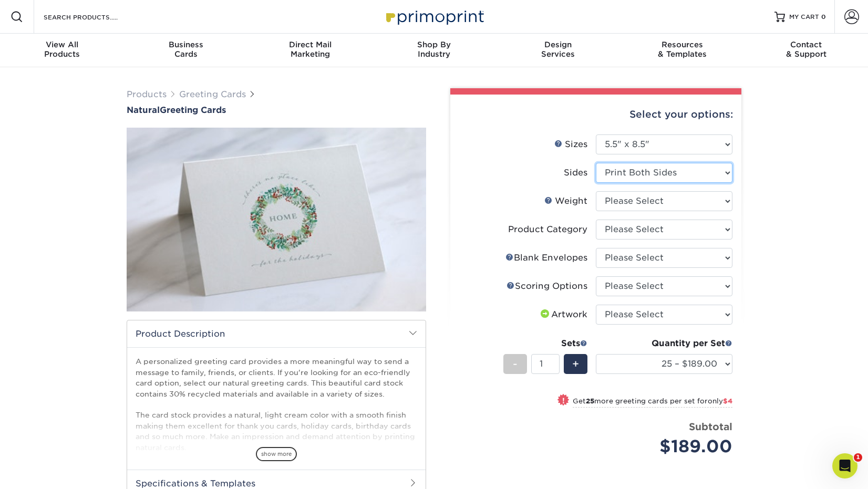  I want to click on a: NaturalGreeting Cards, so click(276, 110).